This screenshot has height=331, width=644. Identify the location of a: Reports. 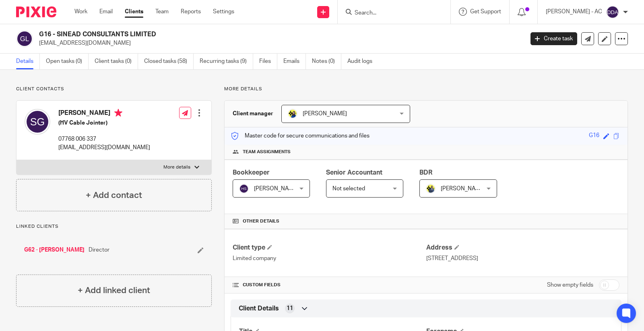
(191, 12).